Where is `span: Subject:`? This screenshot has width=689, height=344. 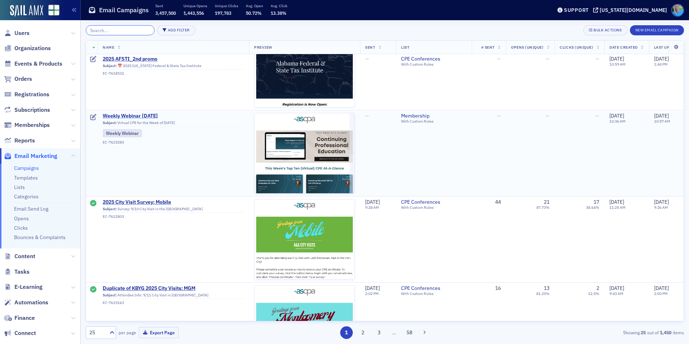 span: Subject: is located at coordinates (110, 66).